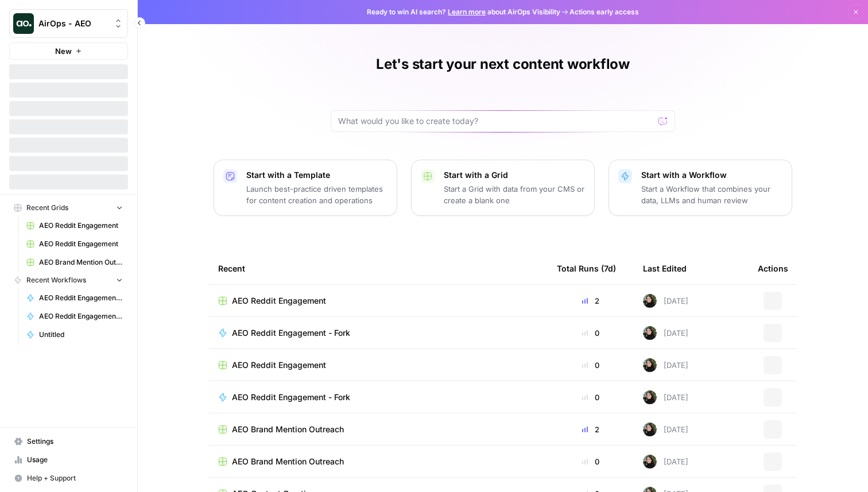  Describe the element at coordinates (75, 460) in the screenshot. I see `span: Usage` at that location.